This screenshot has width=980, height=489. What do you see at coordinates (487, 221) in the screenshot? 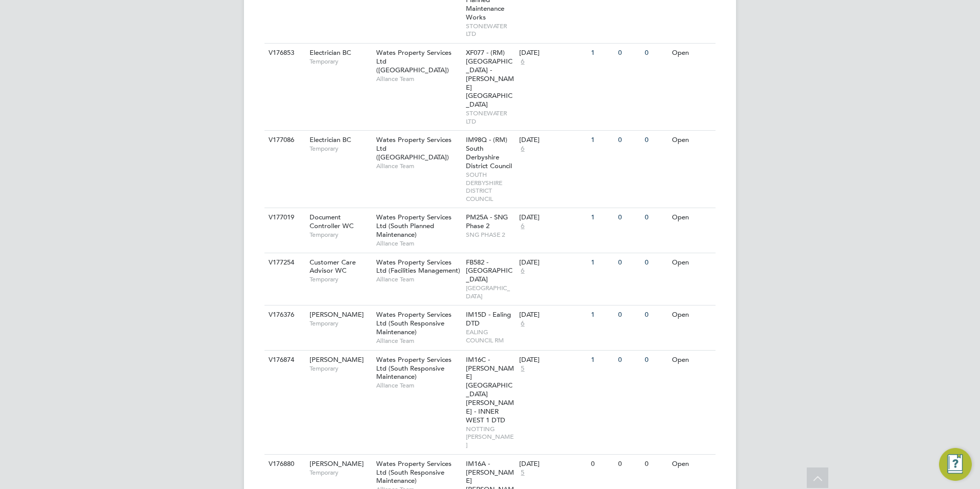
I see `span: PM25A - SNG Phase 2` at bounding box center [487, 221].